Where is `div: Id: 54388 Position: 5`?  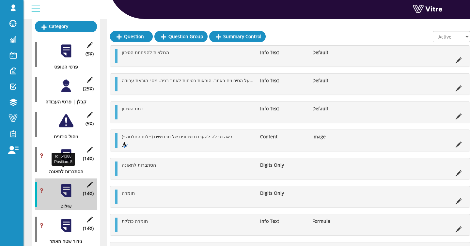 div: Id: 54388 Position: 5 is located at coordinates (63, 159).